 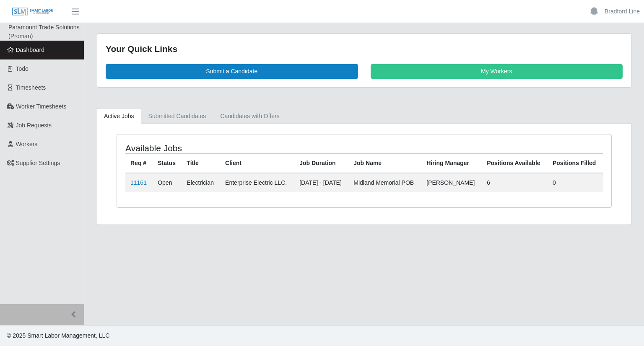 What do you see at coordinates (177, 116) in the screenshot?
I see `a: Submitted Candidates` at bounding box center [177, 116].